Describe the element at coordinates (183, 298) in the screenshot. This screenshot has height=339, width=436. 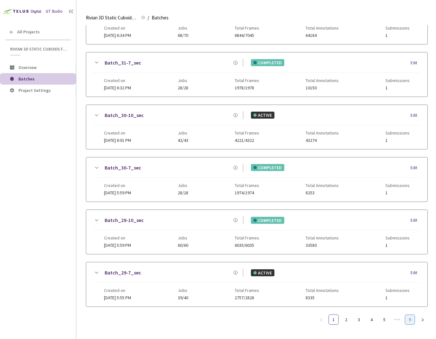
I see `span: 39/40` at that location.